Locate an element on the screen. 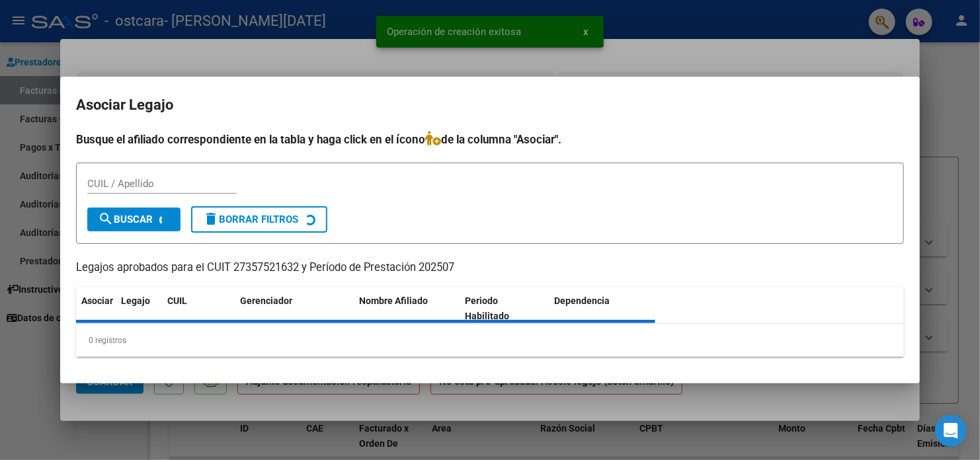 Image resolution: width=980 pixels, height=460 pixels. h4: Busque el afiliado correspondiente en la tabla y haga click en el ícono de la columna "Asociar". is located at coordinates (490, 139).